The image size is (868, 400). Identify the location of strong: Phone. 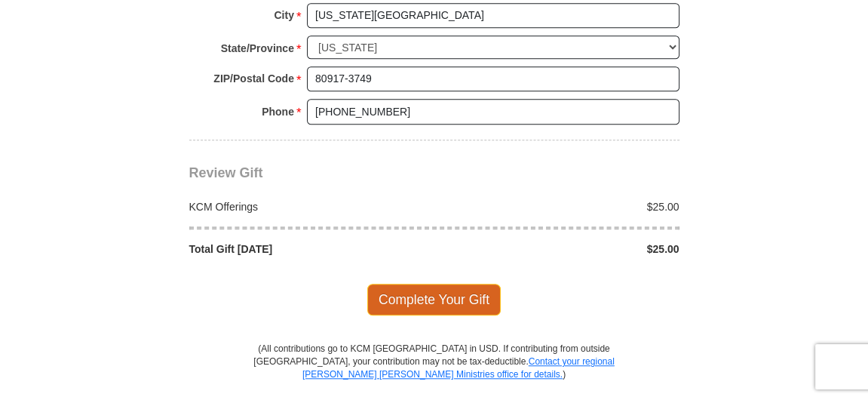
(277, 112).